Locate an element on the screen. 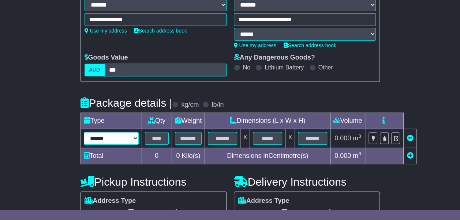 This screenshot has height=220, width=460. td: Qty is located at coordinates (157, 121).